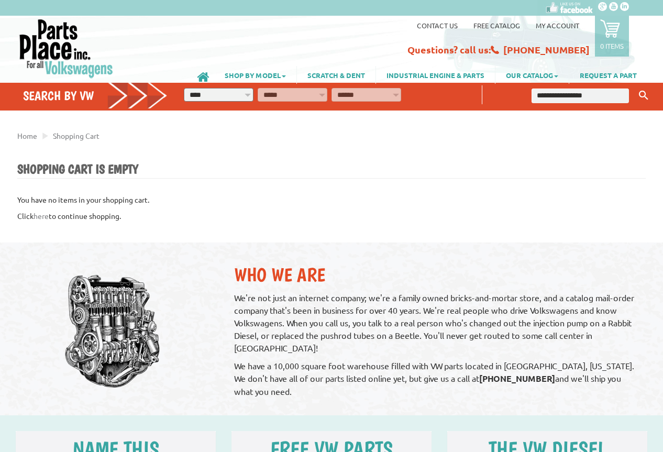 This screenshot has height=452, width=663. I want to click on span: Home, so click(27, 136).